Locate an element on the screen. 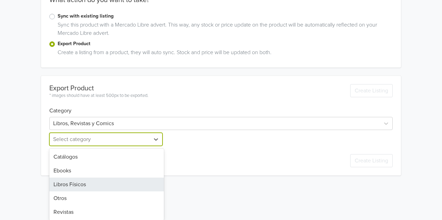 This screenshot has width=442, height=220. h6: Category is located at coordinates (221, 107).